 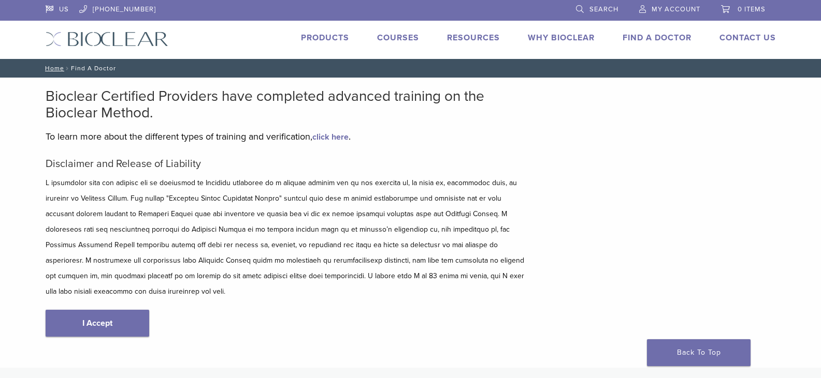 What do you see at coordinates (561, 38) in the screenshot?
I see `a: Why Bioclear` at bounding box center [561, 38].